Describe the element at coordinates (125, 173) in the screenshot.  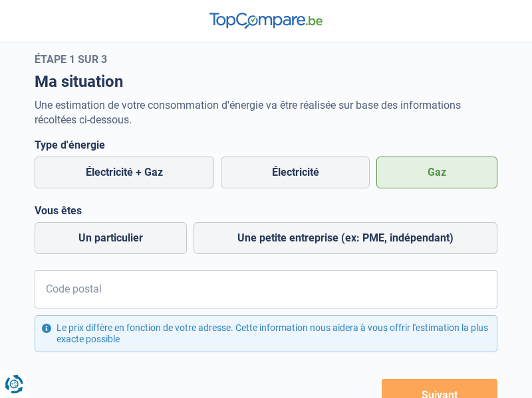
I see `label: Électricité + Gaz` at that location.